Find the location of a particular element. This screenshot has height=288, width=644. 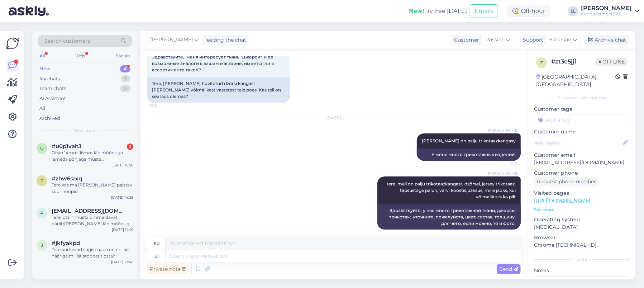

div: Support is located at coordinates (531, 40).